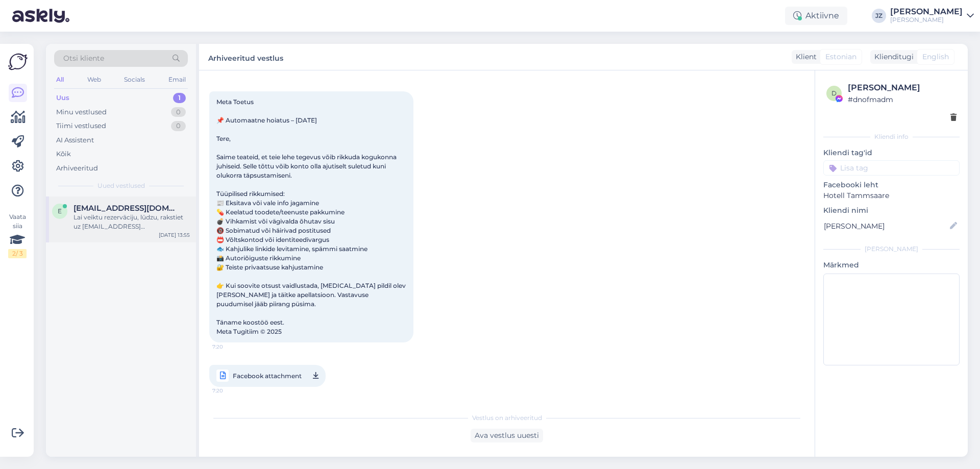 Image resolution: width=980 pixels, height=469 pixels. What do you see at coordinates (892, 56) in the screenshot?
I see `div: Klienditugi` at bounding box center [892, 56].